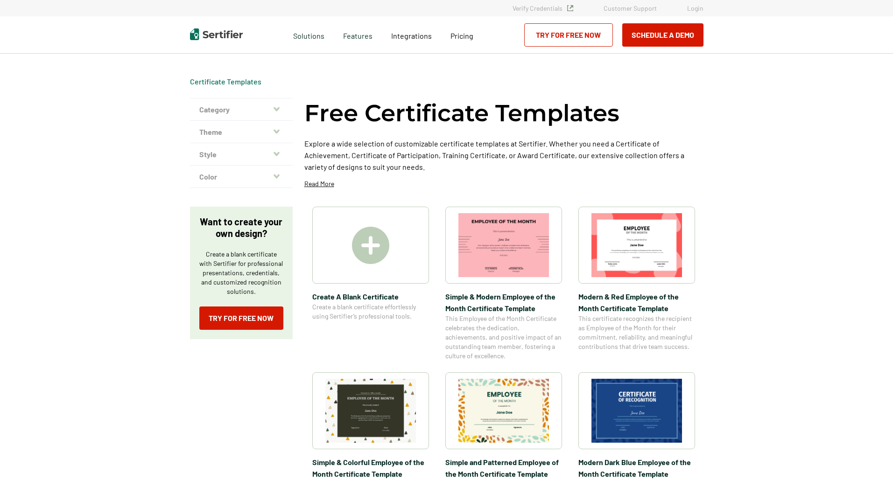 This screenshot has height=480, width=893. What do you see at coordinates (637, 302) in the screenshot?
I see `span: Modern & Red Employee of the Month Certificate Template` at bounding box center [637, 302].